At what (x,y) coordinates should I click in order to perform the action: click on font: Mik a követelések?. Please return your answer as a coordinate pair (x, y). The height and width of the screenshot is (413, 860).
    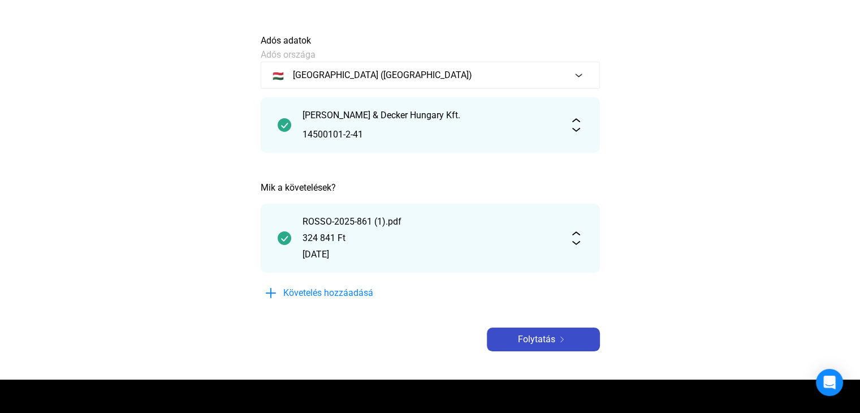
    Looking at the image, I should click on (298, 187).